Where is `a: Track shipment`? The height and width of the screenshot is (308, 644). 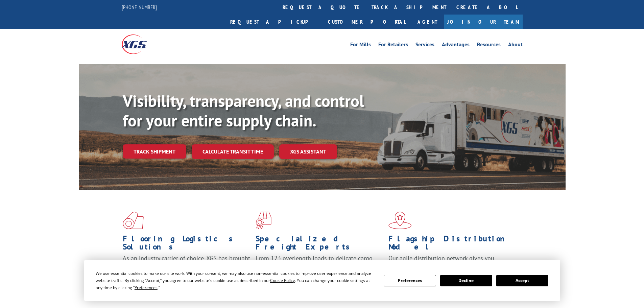
a: Track shipment is located at coordinates (154, 152).